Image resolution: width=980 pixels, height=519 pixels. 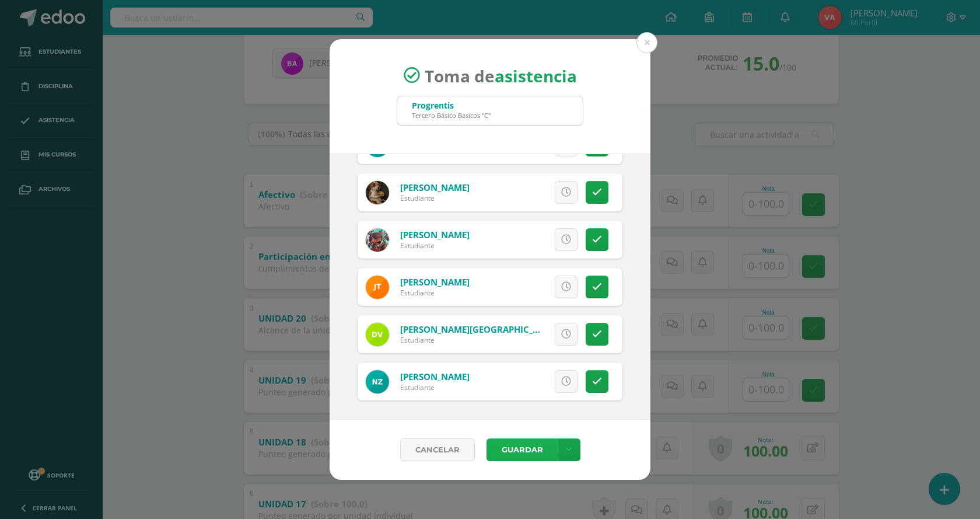 I want to click on a: Cancelar, so click(x=437, y=449).